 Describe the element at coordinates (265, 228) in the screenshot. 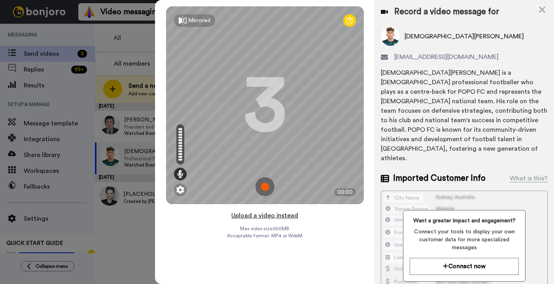

I see `span: Max video size: 500 MB` at that location.